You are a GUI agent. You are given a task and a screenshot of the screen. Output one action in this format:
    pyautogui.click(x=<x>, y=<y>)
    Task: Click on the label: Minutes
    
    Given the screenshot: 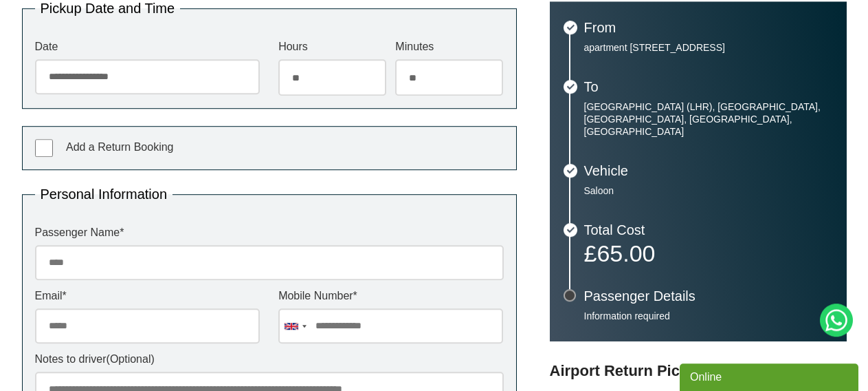 What is the action you would take?
    pyautogui.click(x=448, y=46)
    